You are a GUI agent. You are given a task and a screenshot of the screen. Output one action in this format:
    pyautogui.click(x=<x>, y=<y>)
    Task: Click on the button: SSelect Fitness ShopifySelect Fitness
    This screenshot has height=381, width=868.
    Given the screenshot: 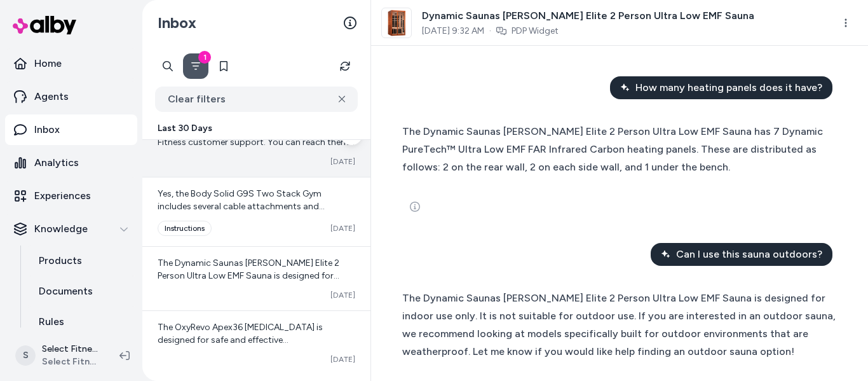 What is the action you would take?
    pyautogui.click(x=58, y=355)
    